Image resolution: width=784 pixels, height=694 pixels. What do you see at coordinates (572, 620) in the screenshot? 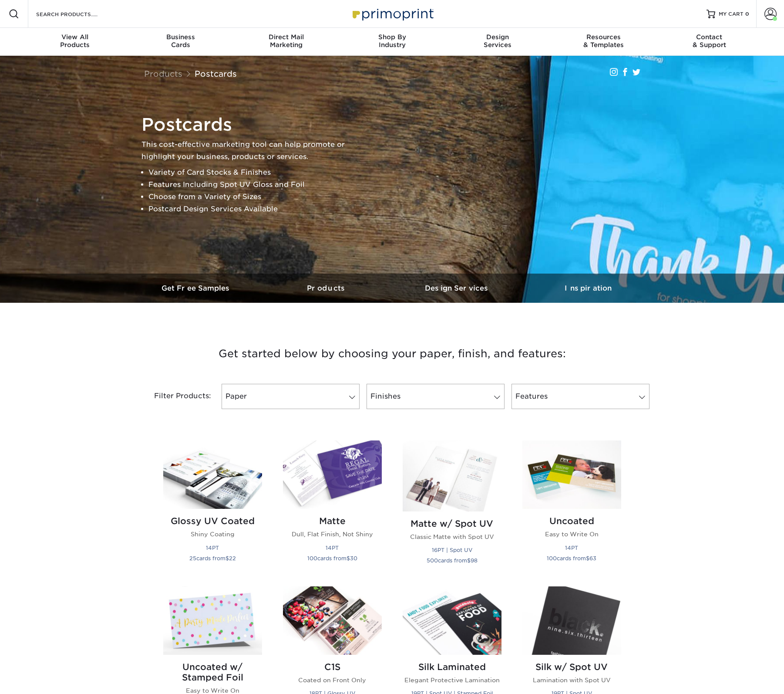
I see `img: Silk w/ Spot UV Postcards` at bounding box center [572, 620].